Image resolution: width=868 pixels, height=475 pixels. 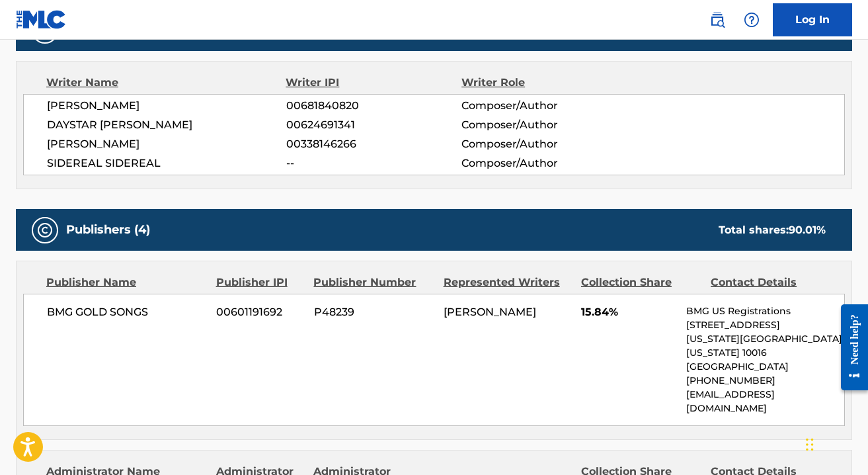 I want to click on span: 90.01 %, so click(x=808, y=229).